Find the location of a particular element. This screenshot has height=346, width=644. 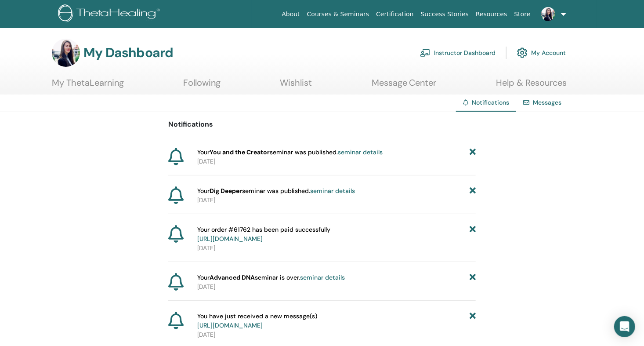

a: Messages is located at coordinates (547, 102).